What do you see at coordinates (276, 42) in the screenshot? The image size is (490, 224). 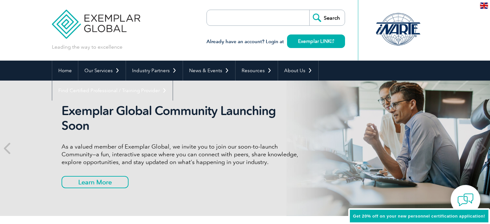 I see `h3: Already have an account? Login at` at bounding box center [276, 42].